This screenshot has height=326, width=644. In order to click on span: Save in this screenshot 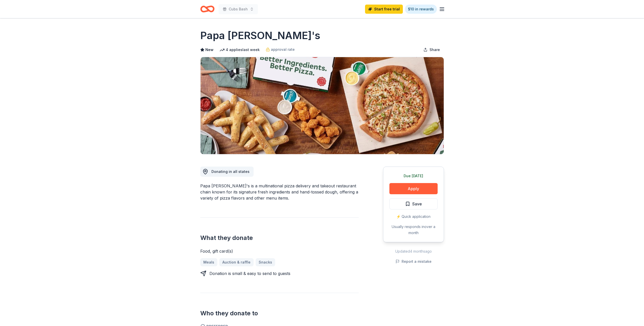, I will do `click(417, 204)`.